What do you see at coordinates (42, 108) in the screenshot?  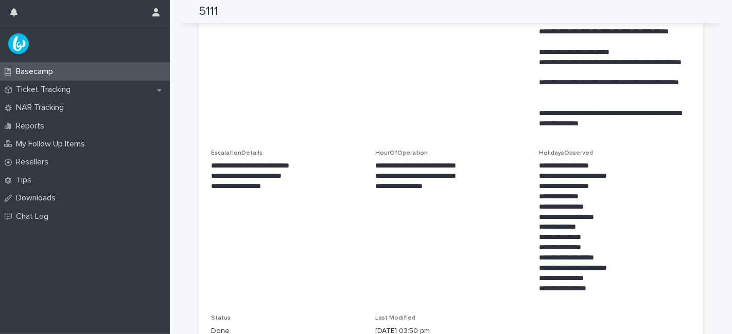 I see `p: NAR Tracking` at bounding box center [42, 108].